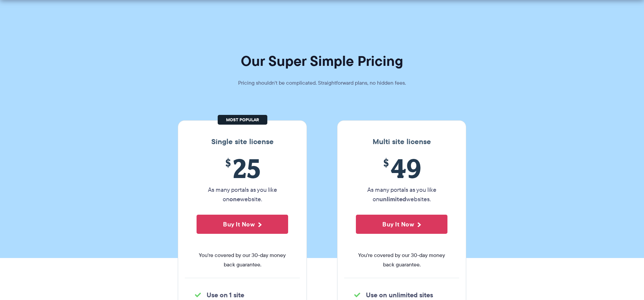 Image resolution: width=644 pixels, height=300 pixels. I want to click on p: Pricing shouldn't be complicated. Straightforward plans, no hidden fees., so click(322, 83).